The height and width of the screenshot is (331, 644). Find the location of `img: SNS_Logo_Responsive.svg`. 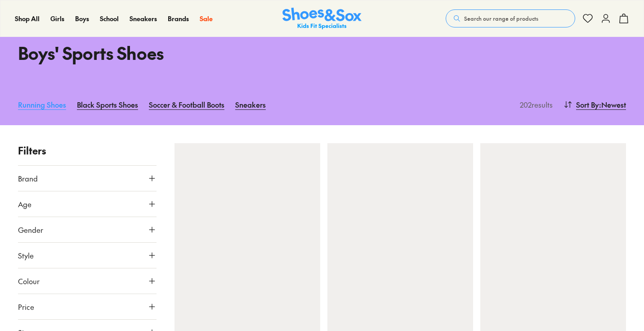

img: SNS_Logo_Responsive.svg is located at coordinates (322, 19).